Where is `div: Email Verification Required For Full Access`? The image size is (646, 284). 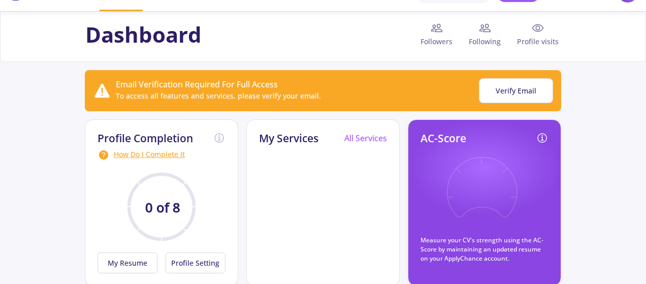
div: Email Verification Required For Full Access is located at coordinates (218, 84).